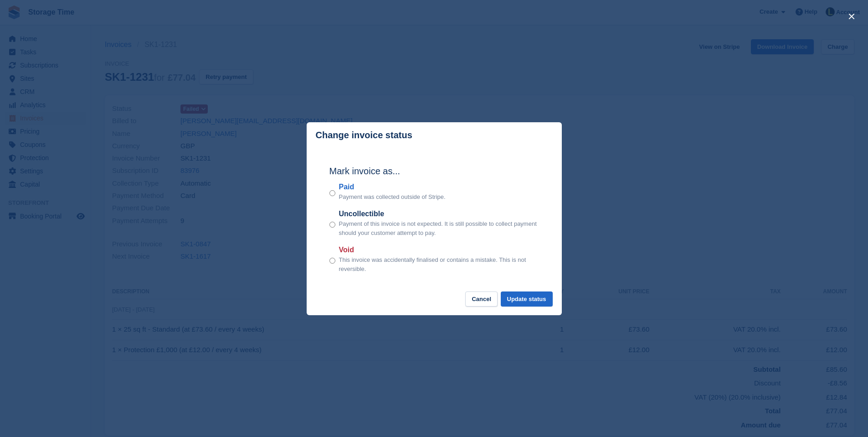  Describe the element at coordinates (439, 250) in the screenshot. I see `label: Void` at that location.